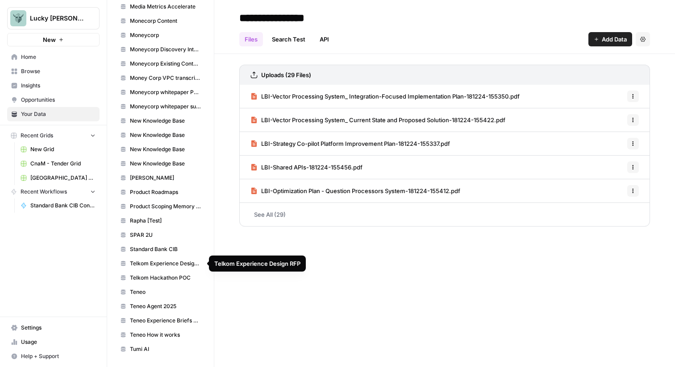 The width and height of the screenshot is (675, 367). I want to click on a: LBI-Vector Processing System_ Current State and Proposed Solution-181224-155422.pdf, so click(377, 120).